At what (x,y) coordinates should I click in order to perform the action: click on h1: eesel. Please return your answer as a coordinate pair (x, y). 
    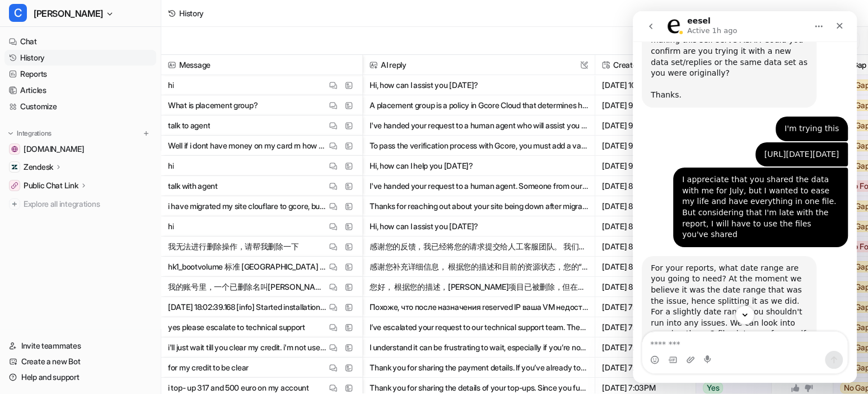
    Looking at the image, I should click on (66, 9).